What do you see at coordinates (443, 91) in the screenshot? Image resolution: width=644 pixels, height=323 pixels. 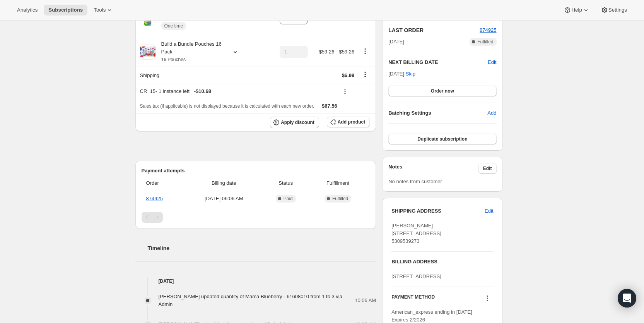 I see `span: Order now` at bounding box center [443, 91].